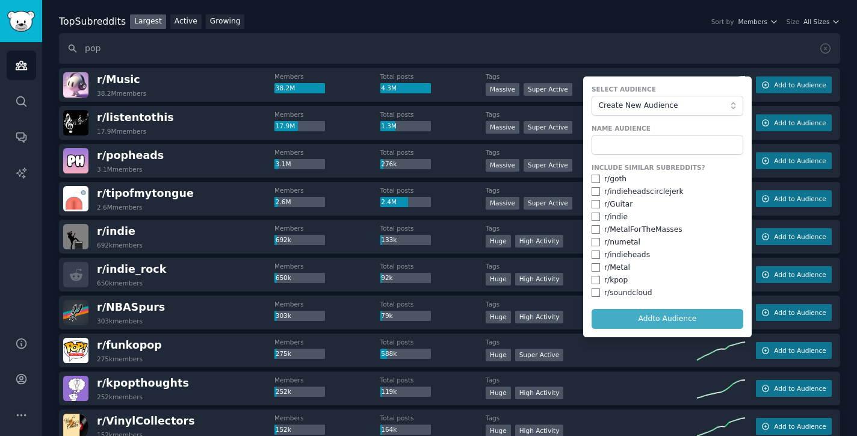  I want to click on div: 79k, so click(406, 316).